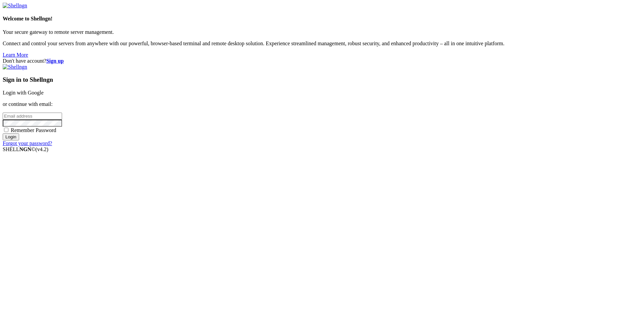 The width and height of the screenshot is (644, 318). What do you see at coordinates (322, 80) in the screenshot?
I see `h3: Sign in to Shellngn` at bounding box center [322, 80].